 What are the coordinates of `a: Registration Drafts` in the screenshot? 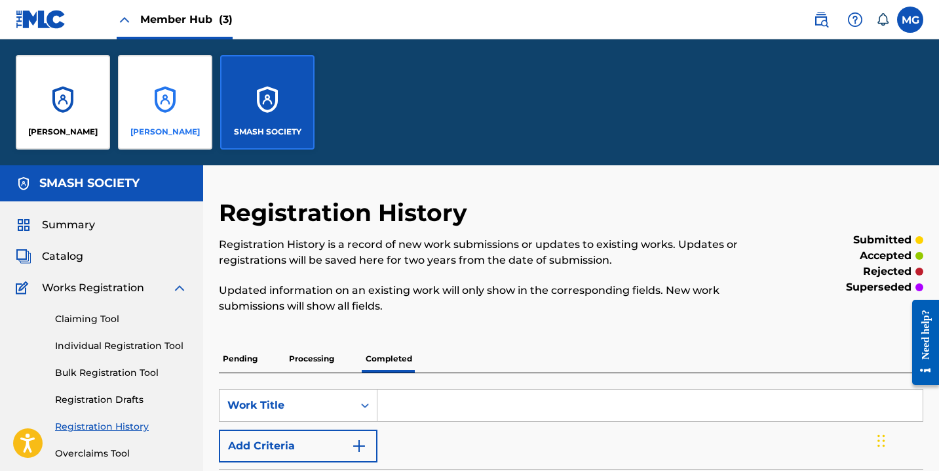 It's located at (121, 399).